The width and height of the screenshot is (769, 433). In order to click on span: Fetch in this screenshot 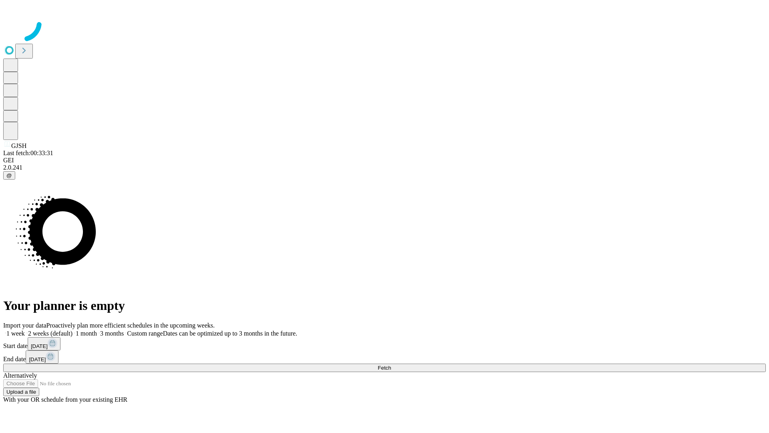, I will do `click(384, 367)`.